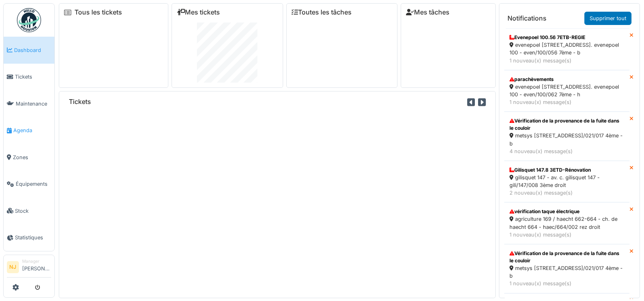 This screenshot has height=301, width=644. I want to click on div: gilisquet 147 - av. c. gilisquet 147 - gili/147/008 3ème droit, so click(566, 181).